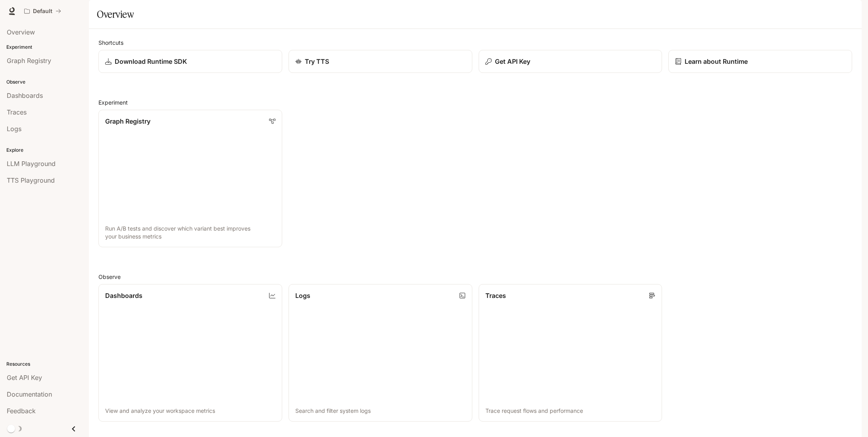 The height and width of the screenshot is (437, 868). What do you see at coordinates (380, 411) in the screenshot?
I see `p: Search and filter system logs` at bounding box center [380, 411].